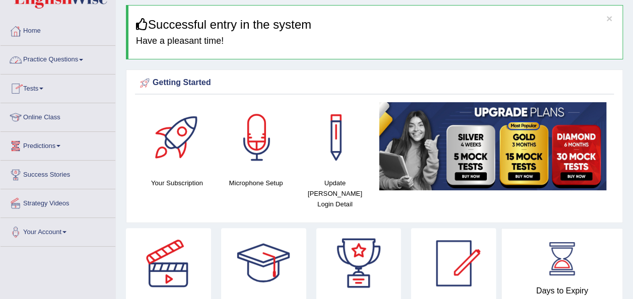 Image resolution: width=633 pixels, height=299 pixels. Describe the element at coordinates (58, 173) in the screenshot. I see `a: Success Stories` at that location.